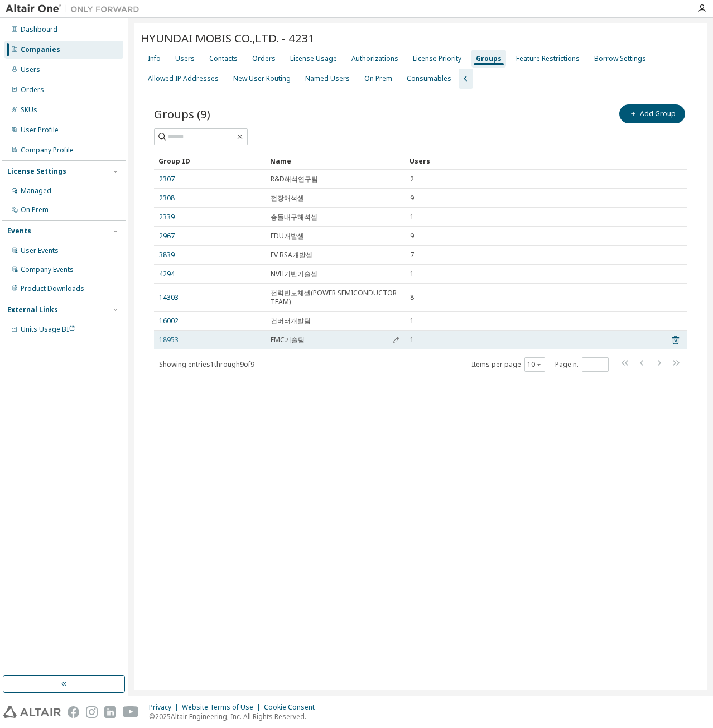 The height and width of the screenshot is (728, 713). Describe the element at coordinates (167, 179) in the screenshot. I see `a: 2307` at that location.